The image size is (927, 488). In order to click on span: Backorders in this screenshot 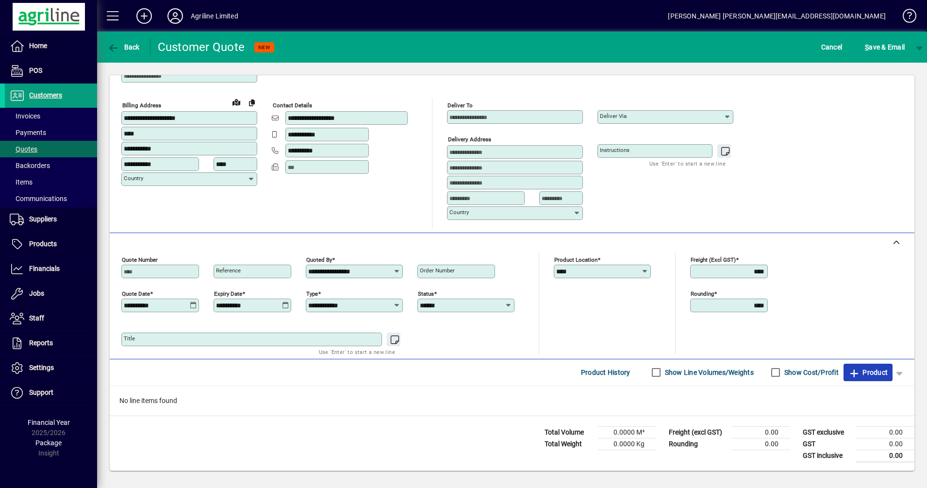, I will do `click(30, 165)`.